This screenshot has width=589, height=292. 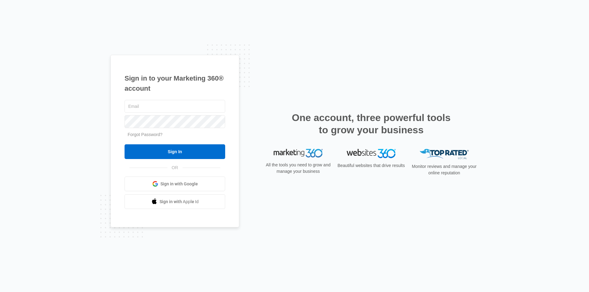 I want to click on span: Sign in with Apple Id, so click(x=179, y=202).